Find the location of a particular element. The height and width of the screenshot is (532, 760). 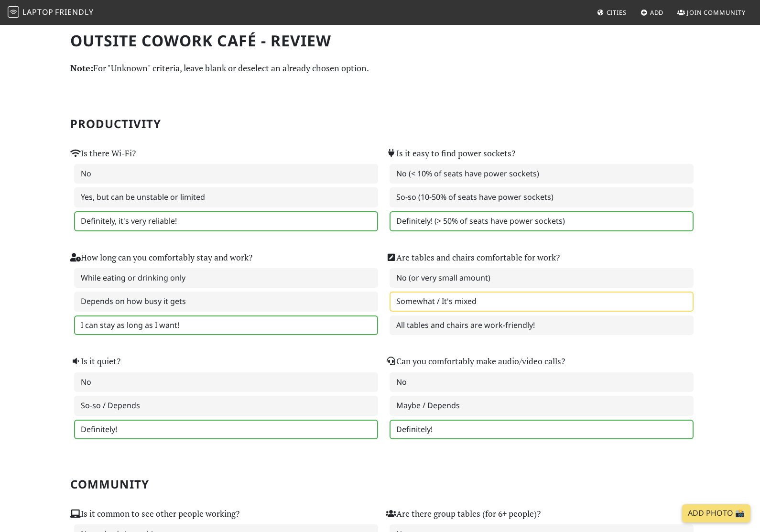

label: Is there Wi-Fi? is located at coordinates (103, 154).